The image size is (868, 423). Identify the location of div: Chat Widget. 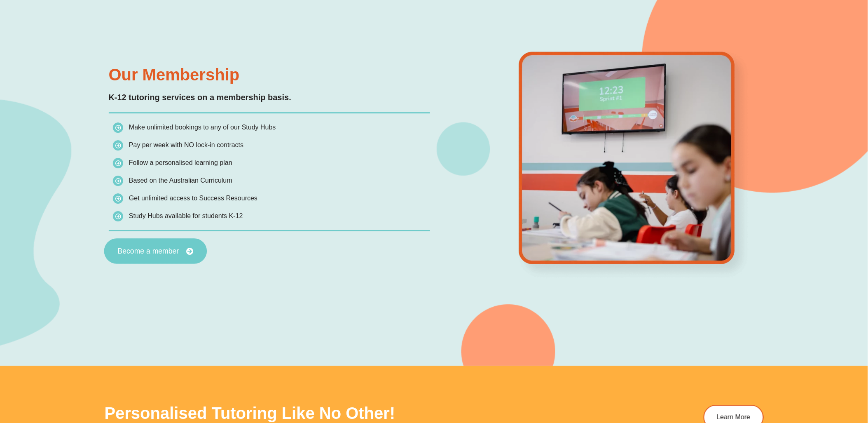
(800, 377).